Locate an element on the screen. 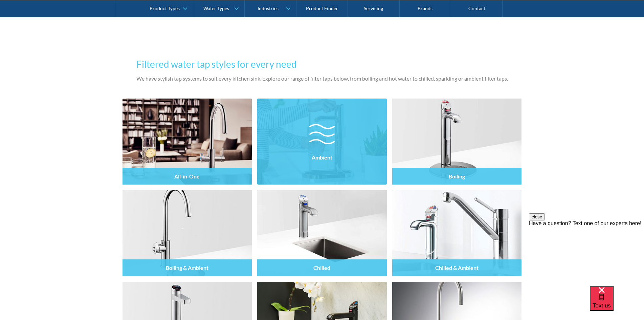 The width and height of the screenshot is (644, 320). a: Boiling is located at coordinates (457, 141).